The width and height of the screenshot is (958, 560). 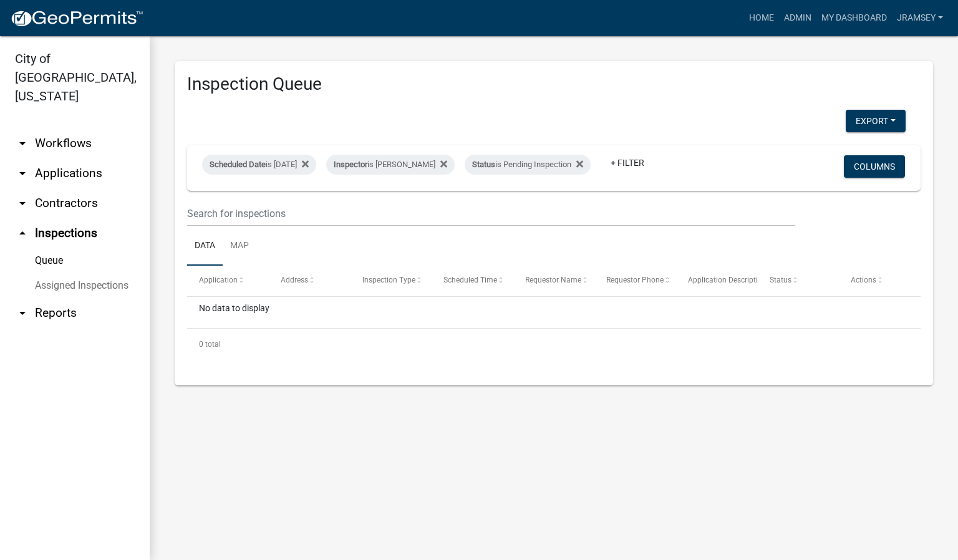 What do you see at coordinates (528, 165) in the screenshot?
I see `div: is Pending Inspection` at bounding box center [528, 165].